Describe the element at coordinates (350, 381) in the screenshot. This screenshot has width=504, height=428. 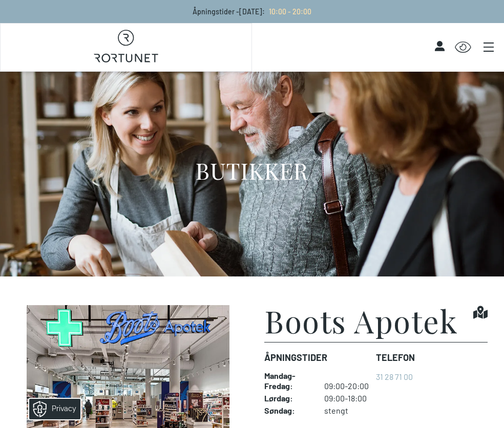
I see `dd: 09:00-20:00` at that location.